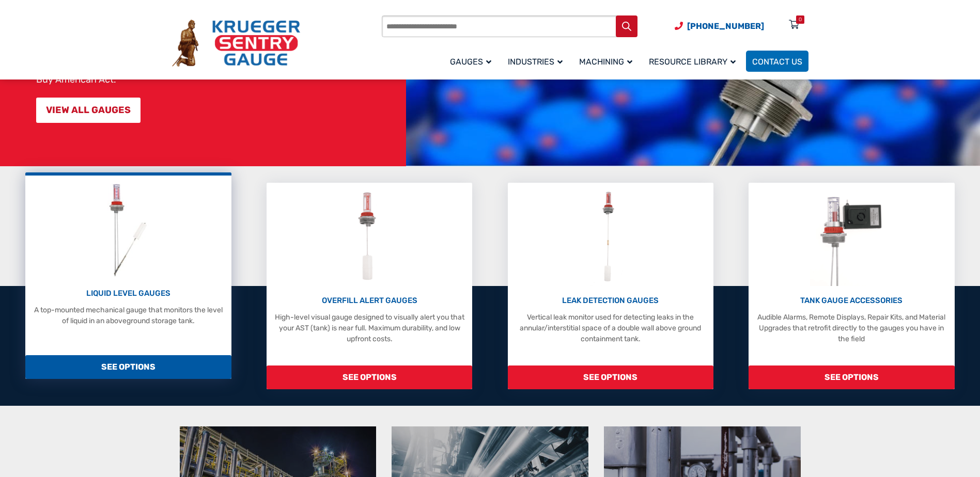  I want to click on span: Resource Library, so click(692, 61).